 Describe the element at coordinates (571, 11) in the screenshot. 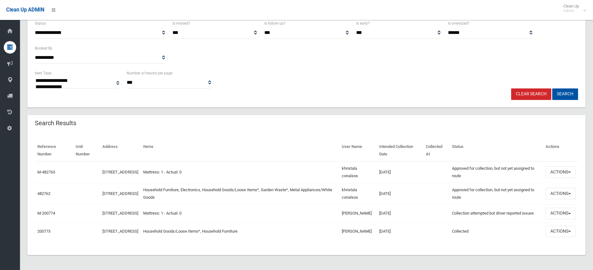

I see `small: Admin` at that location.